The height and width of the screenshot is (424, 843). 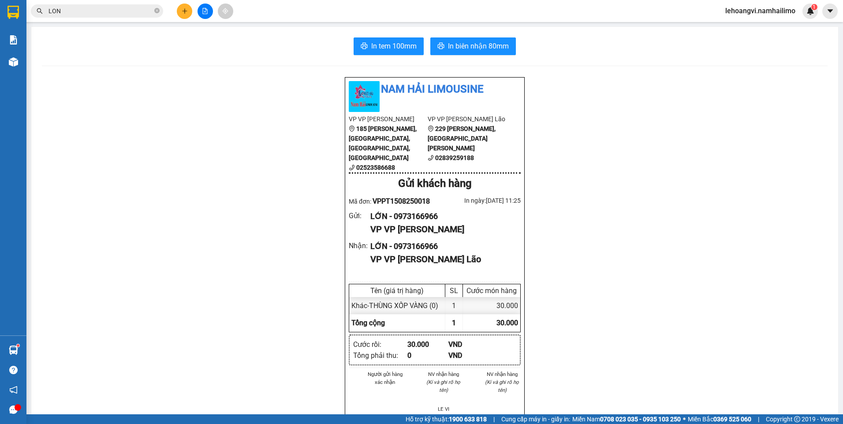 What do you see at coordinates (157, 11) in the screenshot?
I see `span: close-circle` at bounding box center [157, 11].